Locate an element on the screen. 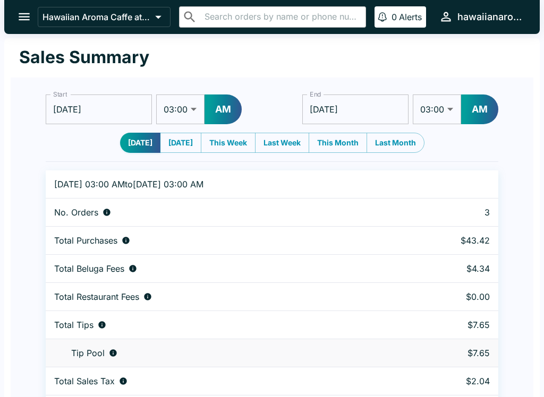  button: hawaiianaromacaffeilikai is located at coordinates (481, 16).